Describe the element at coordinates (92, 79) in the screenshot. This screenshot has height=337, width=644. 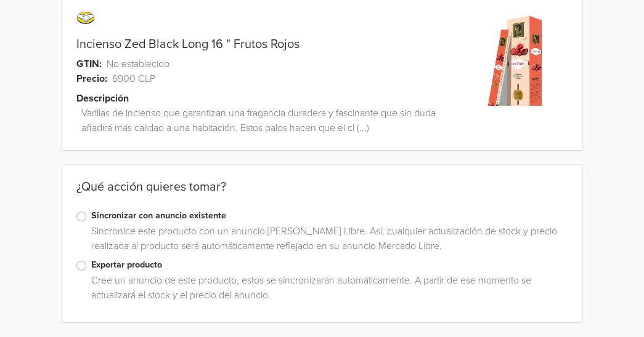
I see `span: Precio:` at that location.